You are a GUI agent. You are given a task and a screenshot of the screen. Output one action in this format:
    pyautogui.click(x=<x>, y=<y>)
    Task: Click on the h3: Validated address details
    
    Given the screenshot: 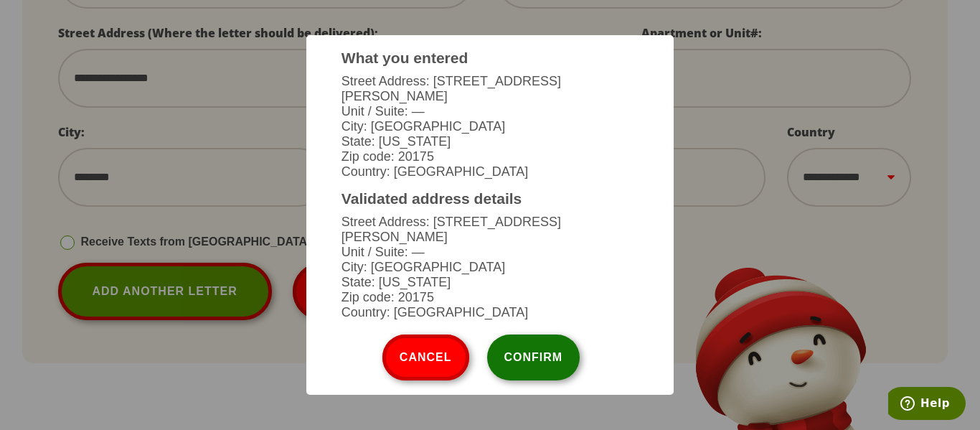 What is the action you would take?
    pyautogui.click(x=490, y=199)
    